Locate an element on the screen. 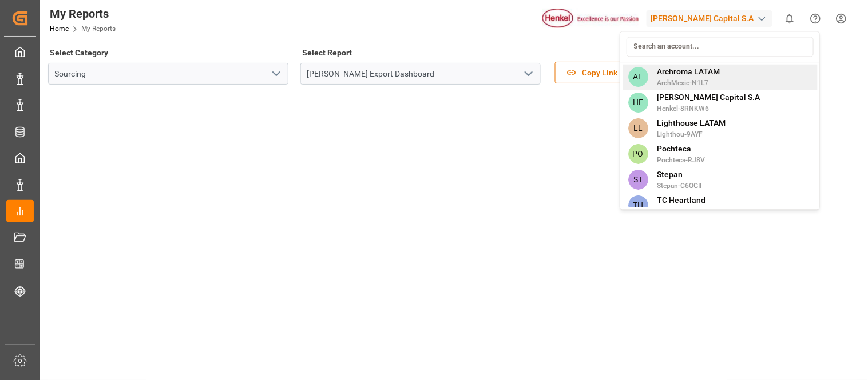  span: PO is located at coordinates (638, 154).